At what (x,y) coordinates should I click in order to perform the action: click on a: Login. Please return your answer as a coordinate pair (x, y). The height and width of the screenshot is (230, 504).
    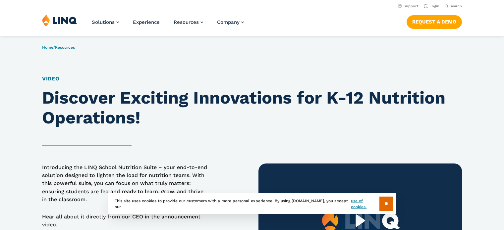
    Looking at the image, I should click on (432, 6).